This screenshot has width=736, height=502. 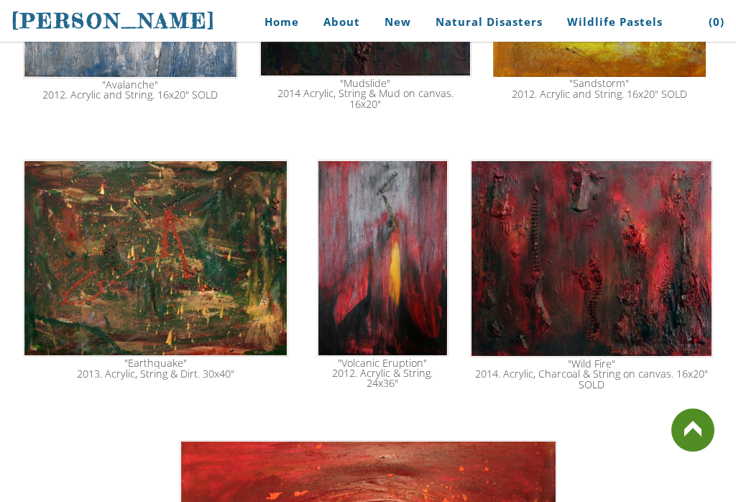 What do you see at coordinates (155, 258) in the screenshot?
I see `img: earthquake natural disaster` at bounding box center [155, 258].